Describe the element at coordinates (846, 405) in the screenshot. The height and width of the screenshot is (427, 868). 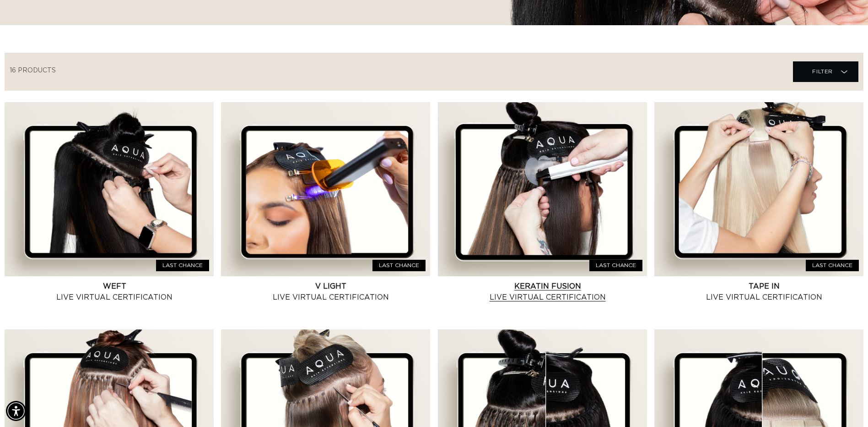
I see `div: Chat Widget` at that location.